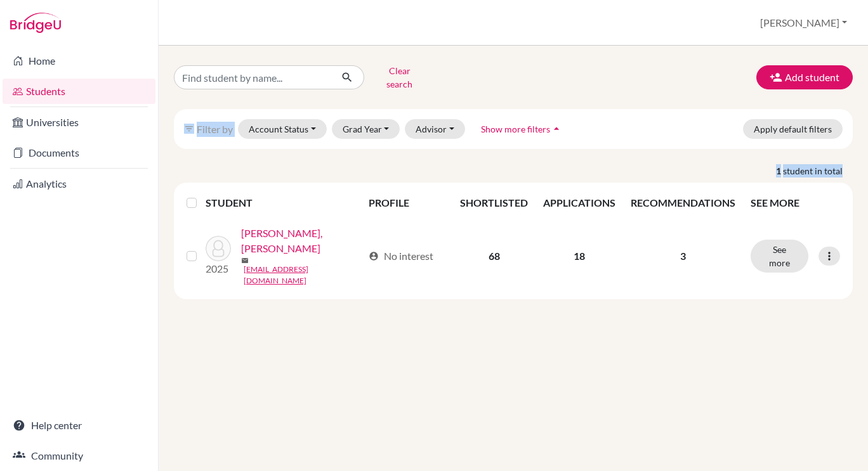 Image resolution: width=868 pixels, height=471 pixels. What do you see at coordinates (779, 171) in the screenshot?
I see `strong: 1` at bounding box center [779, 171].